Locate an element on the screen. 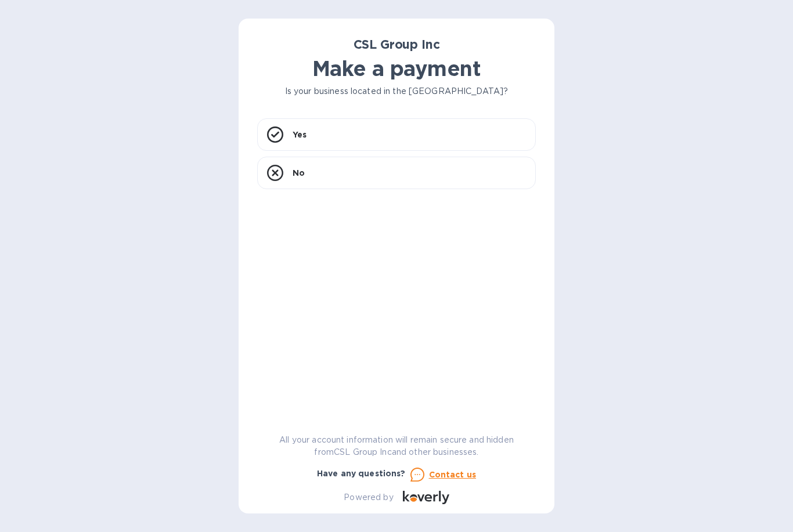  h1: Make a payment is located at coordinates (396, 68).